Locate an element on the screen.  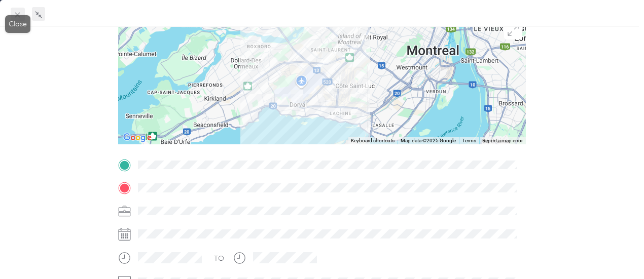
a: Open this area in Google Maps (opens a new window) is located at coordinates (137, 138).